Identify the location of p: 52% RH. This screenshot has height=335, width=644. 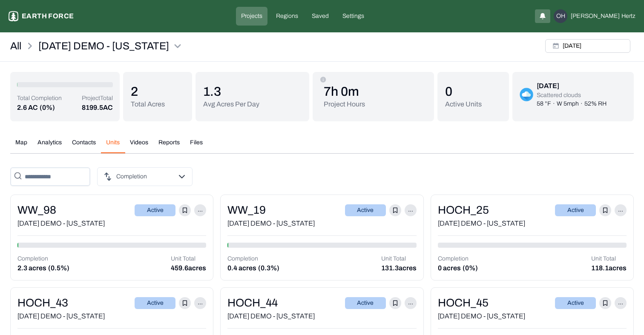
(596, 104).